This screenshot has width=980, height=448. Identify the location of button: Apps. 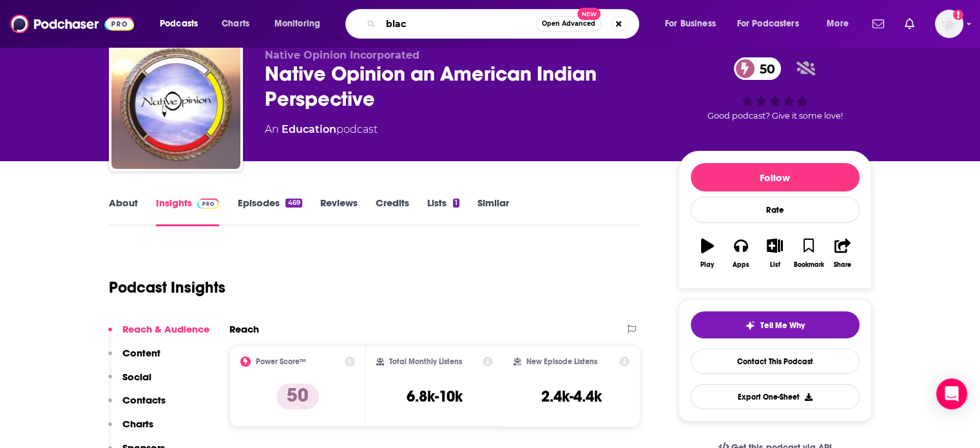
(741, 253).